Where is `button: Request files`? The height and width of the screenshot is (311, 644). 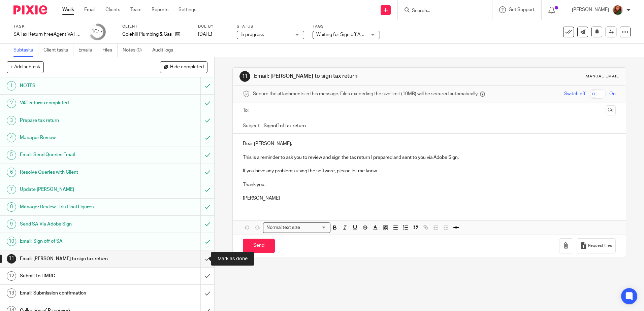 button: Request files is located at coordinates (596, 246).